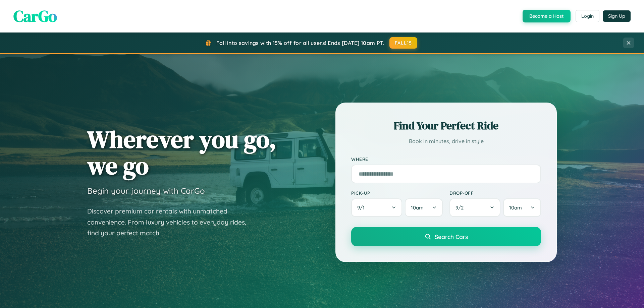 The width and height of the screenshot is (644, 308). I want to click on label: Pick-up, so click(397, 193).